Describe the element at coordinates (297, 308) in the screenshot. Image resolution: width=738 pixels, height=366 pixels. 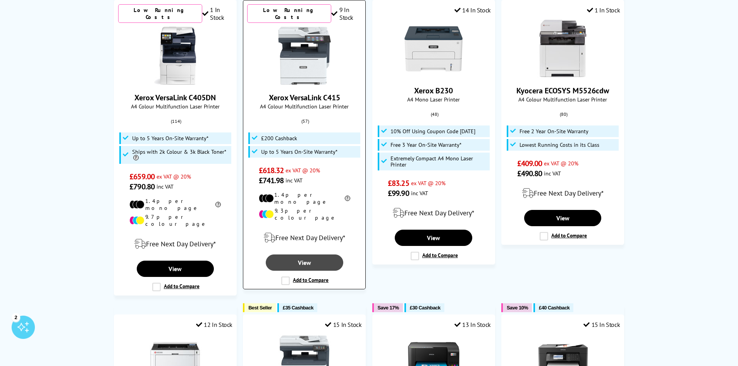
I see `button: £35 Cashback` at that location.